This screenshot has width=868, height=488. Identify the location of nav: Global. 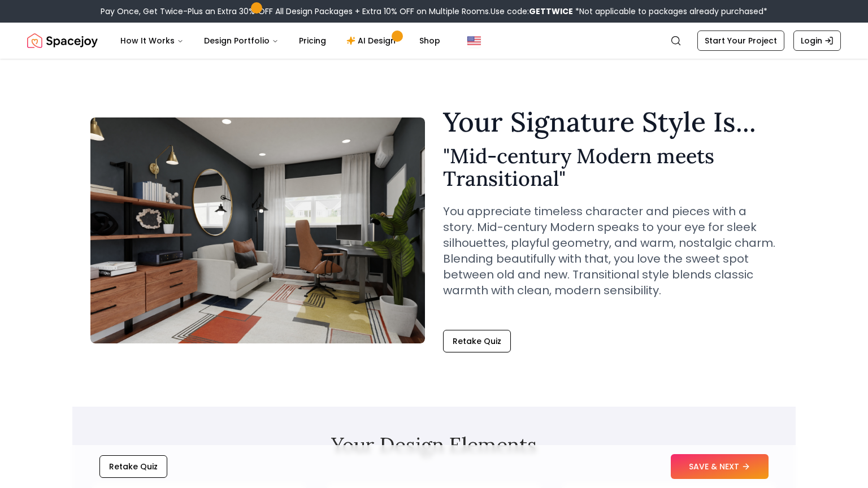
(434, 41).